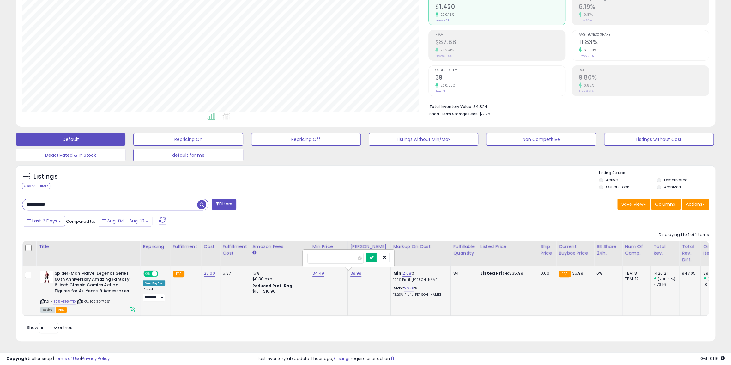  Describe the element at coordinates (18, 358) in the screenshot. I see `strong: Copyright` at that location.